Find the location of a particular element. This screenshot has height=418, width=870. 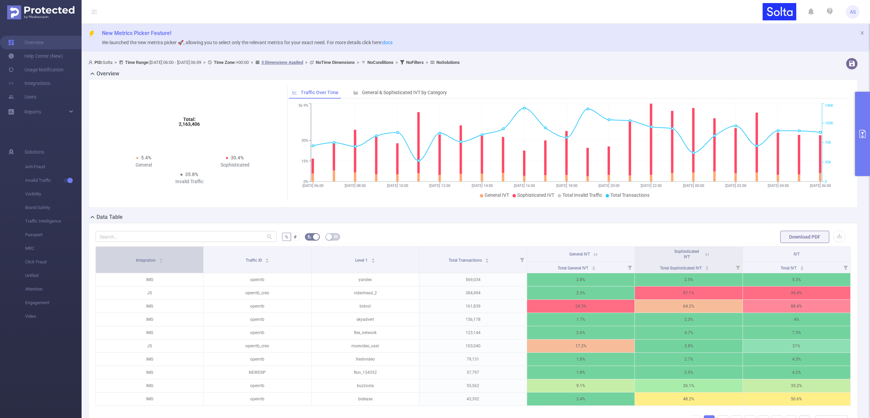

p: buzzoola is located at coordinates (365, 386).